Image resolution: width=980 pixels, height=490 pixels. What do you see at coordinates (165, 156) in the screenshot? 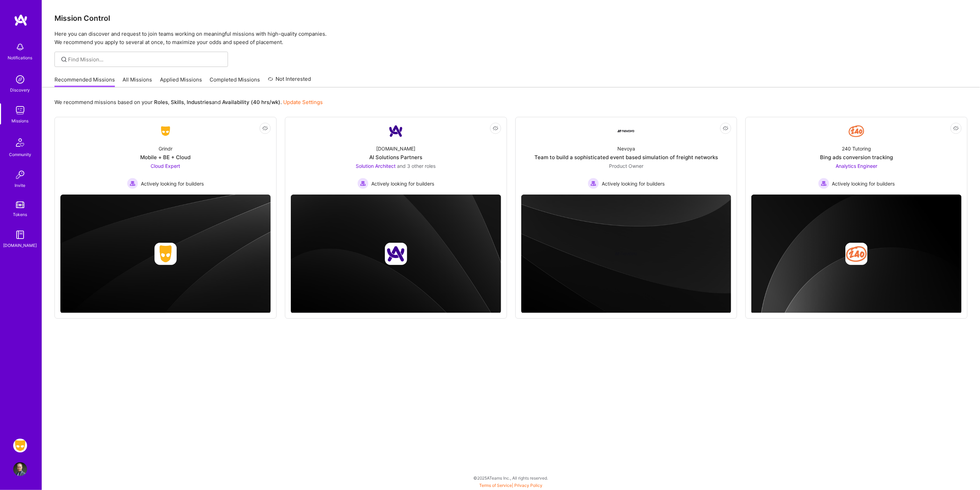
I see `a: Company LogoGrindrMobile + BE + CloudCloud Expert Actively looking for buildersActively looking f...` at bounding box center [165, 156].